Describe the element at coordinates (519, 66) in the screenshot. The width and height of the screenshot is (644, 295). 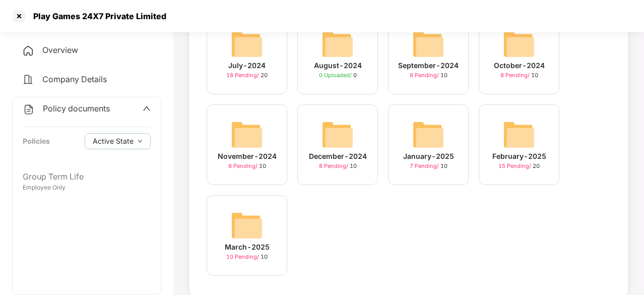
I see `div: October-2024` at that location.